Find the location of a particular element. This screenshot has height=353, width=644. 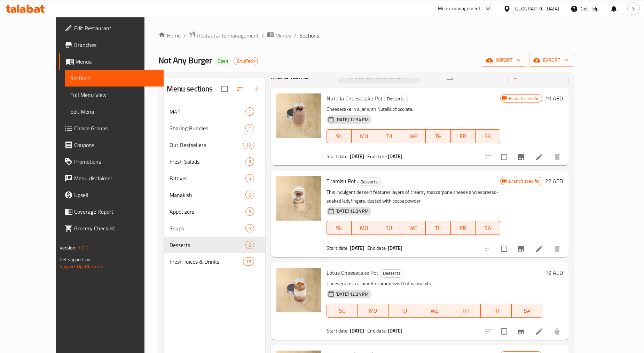

button: SU is located at coordinates (339, 136).